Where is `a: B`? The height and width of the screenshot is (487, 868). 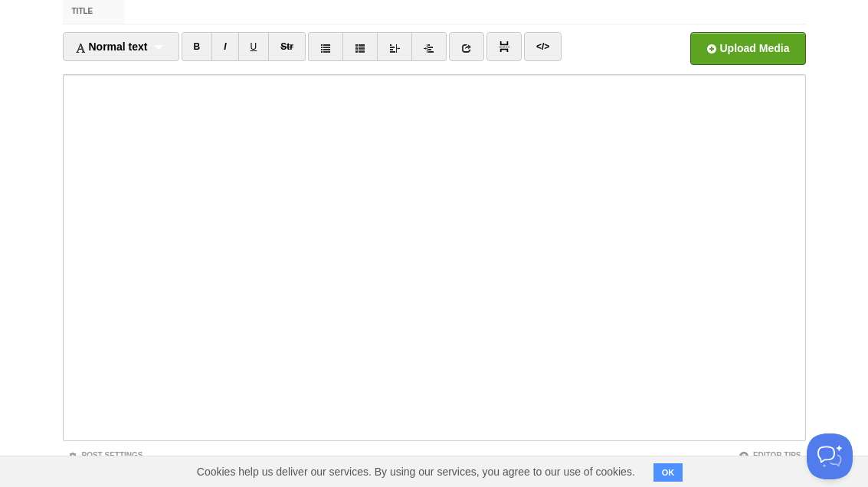 a: B is located at coordinates (197, 47).